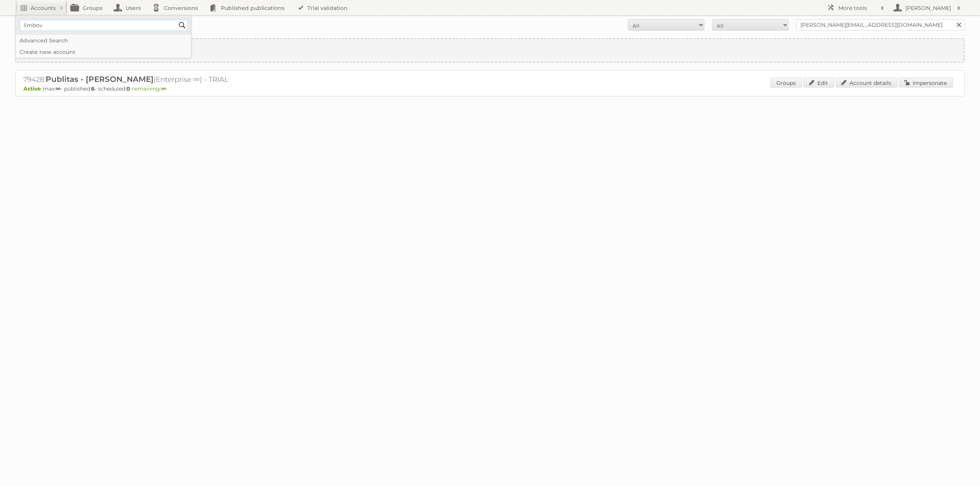 Image resolution: width=980 pixels, height=486 pixels. I want to click on h2: More tools, so click(857, 8).